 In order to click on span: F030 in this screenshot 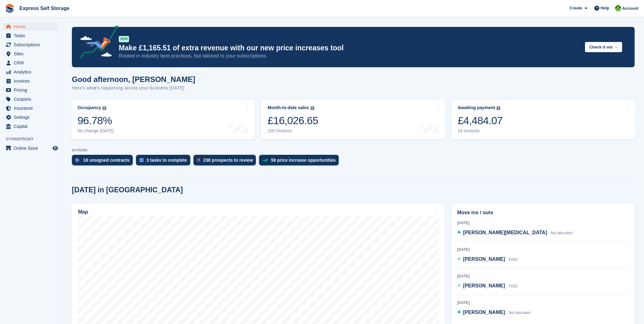, I will do `click(513, 286)`.